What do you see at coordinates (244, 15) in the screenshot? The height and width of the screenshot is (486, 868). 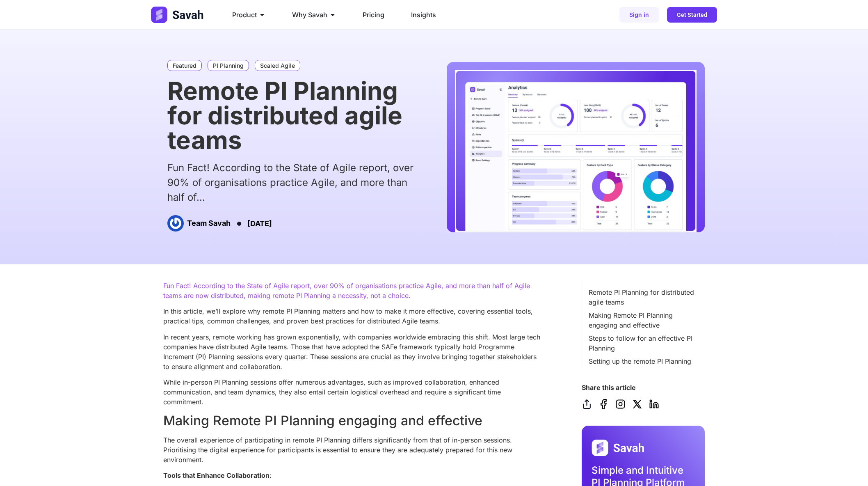 I see `span: Product` at bounding box center [244, 15].